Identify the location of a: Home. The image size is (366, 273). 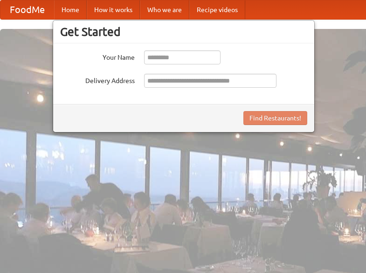
(70, 10).